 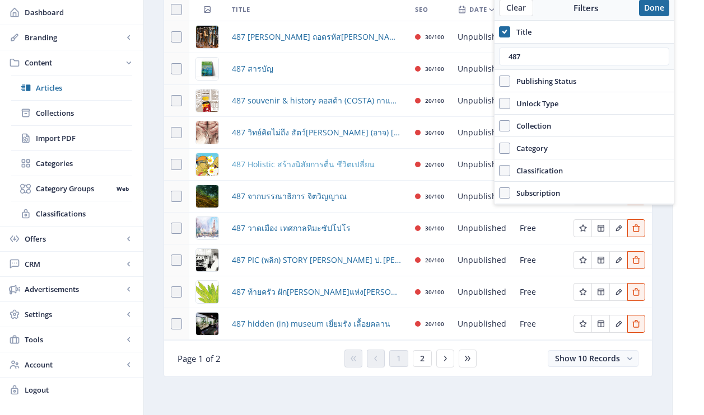 What do you see at coordinates (74, 340) in the screenshot?
I see `span: Tools` at bounding box center [74, 340].